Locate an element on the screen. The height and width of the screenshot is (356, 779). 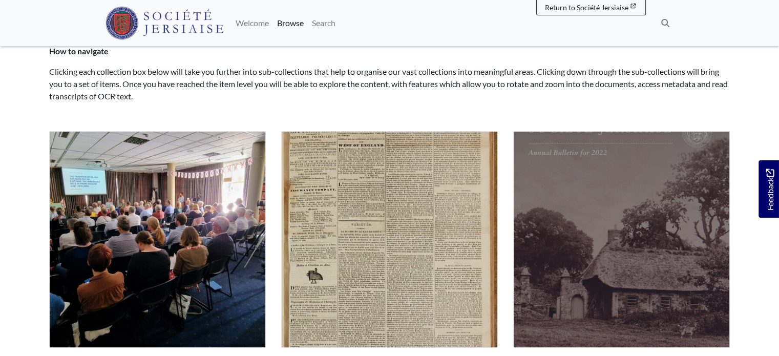
span: Return to Société Jersiaise is located at coordinates (586, 7).